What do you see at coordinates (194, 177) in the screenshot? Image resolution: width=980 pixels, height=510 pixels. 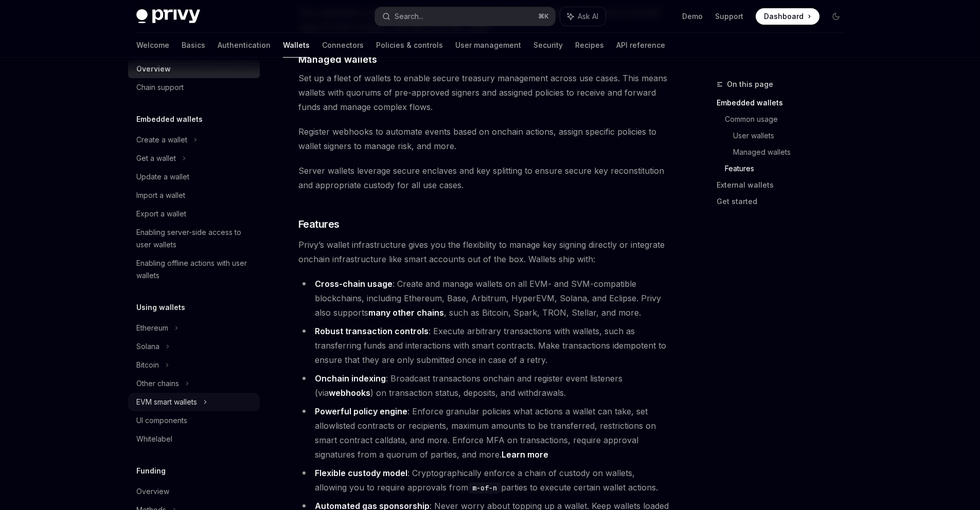 I see `a: Update a wallet` at bounding box center [194, 177].